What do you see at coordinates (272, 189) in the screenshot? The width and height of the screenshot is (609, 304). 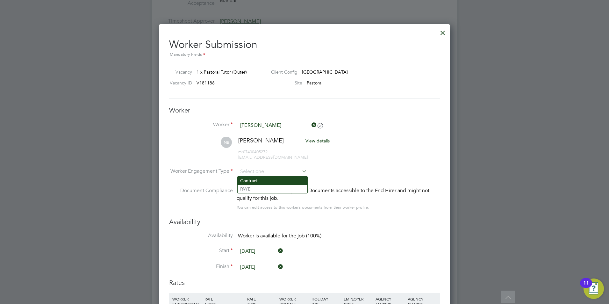 I see `li: PAYE` at bounding box center [272, 189].